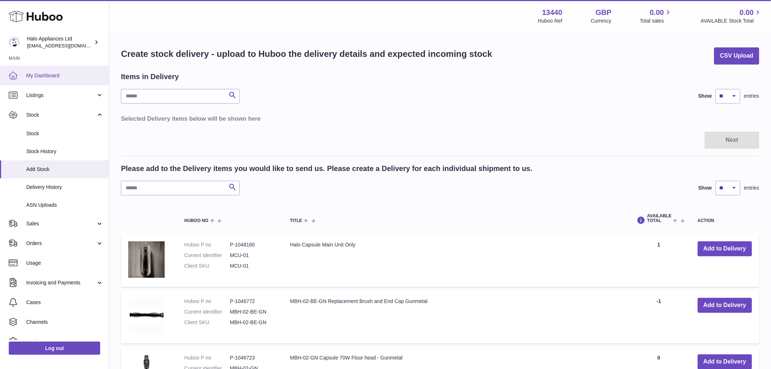 The image size is (771, 369). Describe the element at coordinates (327, 168) in the screenshot. I see `h2: Please add to the Delivery items you would like to send us. Please create a Delivery for each ind...` at that location.